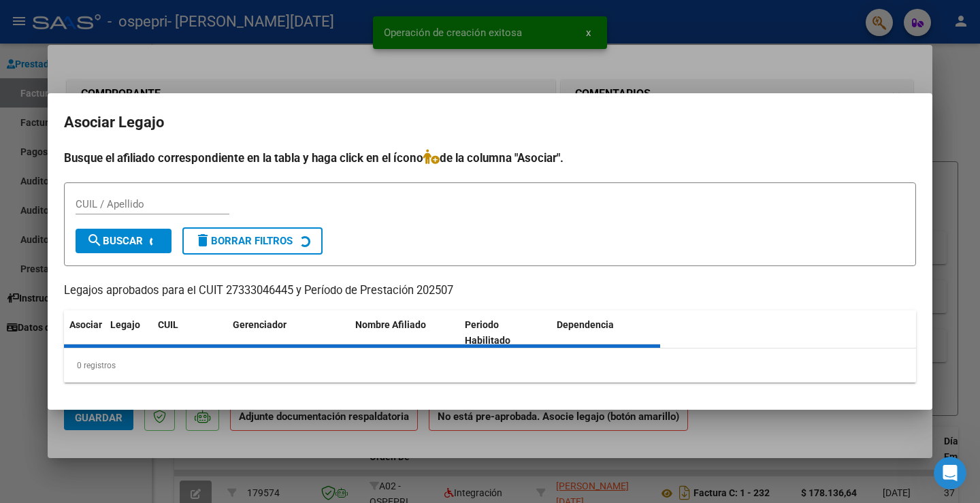 Image resolution: width=980 pixels, height=503 pixels. Describe the element at coordinates (488, 332) in the screenshot. I see `span: Periodo Habilitado` at that location.